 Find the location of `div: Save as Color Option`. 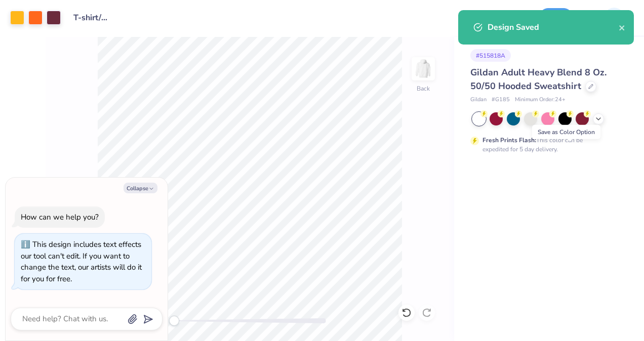

div: Save as Color Option is located at coordinates (566, 132).